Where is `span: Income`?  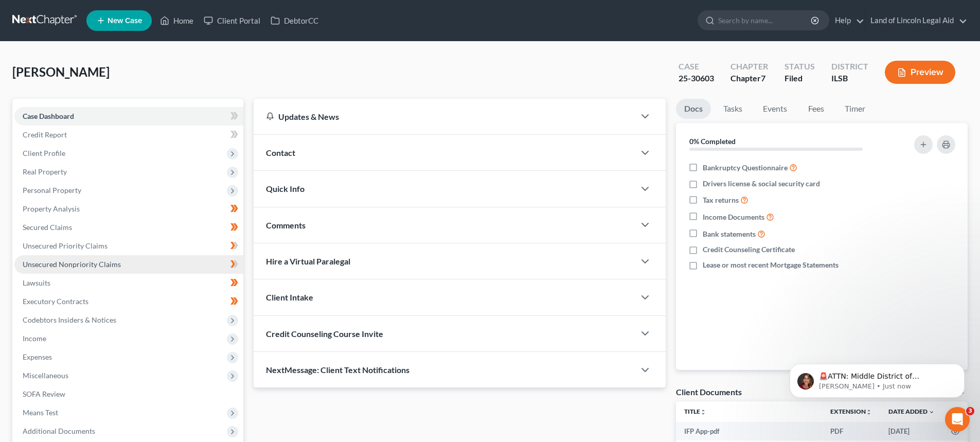 span: Income is located at coordinates (35, 338).